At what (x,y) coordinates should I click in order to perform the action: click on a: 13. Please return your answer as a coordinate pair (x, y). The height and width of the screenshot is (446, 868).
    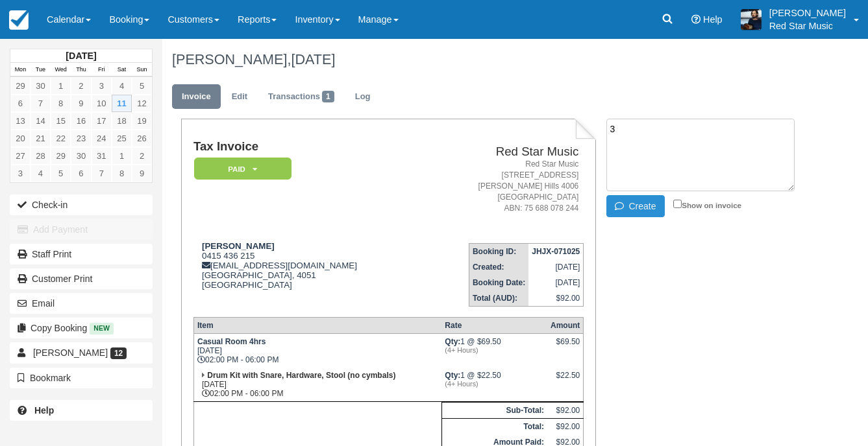
    Looking at the image, I should click on (20, 121).